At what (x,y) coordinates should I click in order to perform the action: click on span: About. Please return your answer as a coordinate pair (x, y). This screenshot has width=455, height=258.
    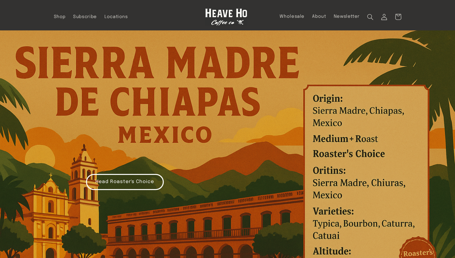
    Looking at the image, I should click on (319, 17).